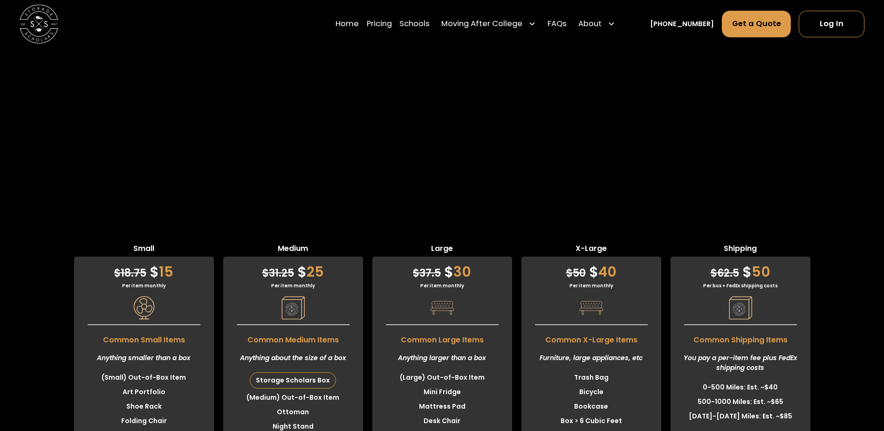  I want to click on span: 37.5, so click(427, 273).